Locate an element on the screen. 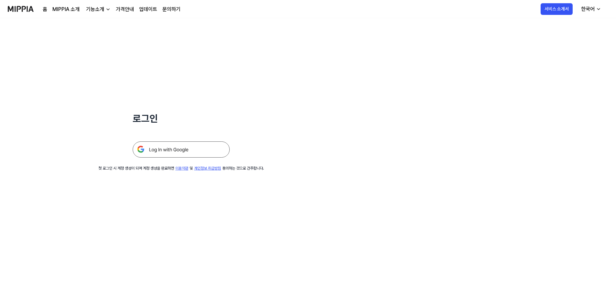 This screenshot has height=299, width=616. a: 이용약관 is located at coordinates (182, 168).